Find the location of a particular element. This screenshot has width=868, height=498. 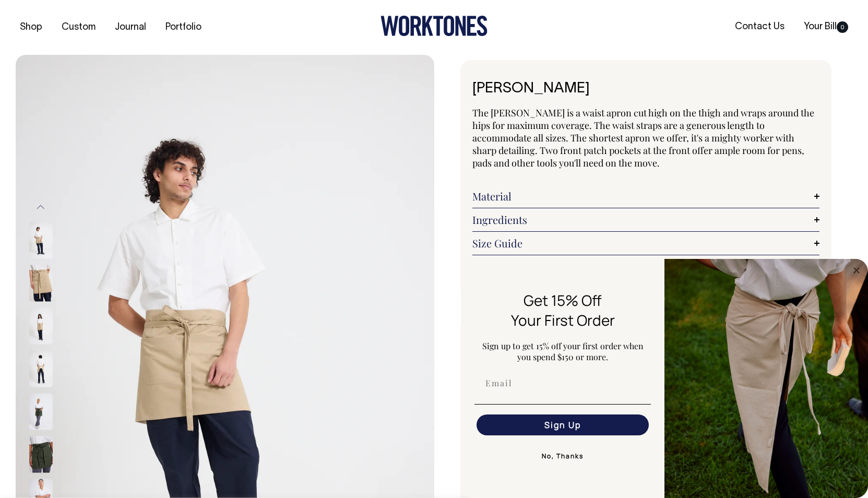

input: Email is located at coordinates (563, 383).